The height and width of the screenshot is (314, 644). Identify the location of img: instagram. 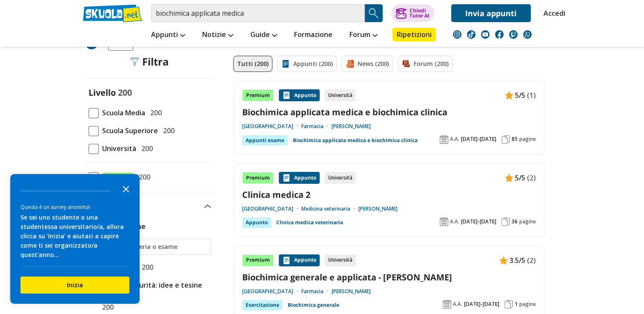
(457, 34).